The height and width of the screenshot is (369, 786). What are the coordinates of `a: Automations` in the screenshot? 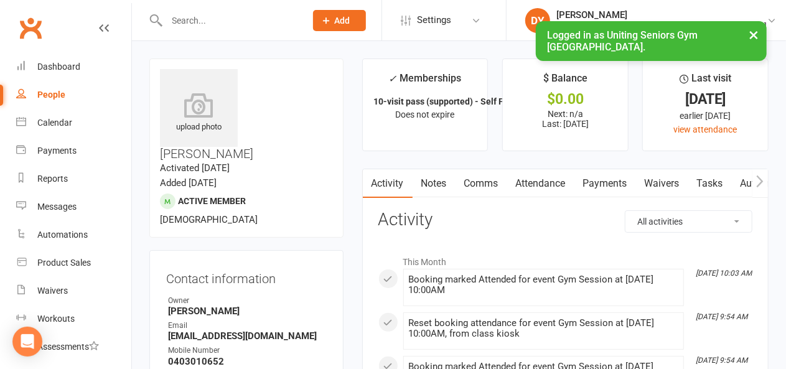 It's located at (73, 235).